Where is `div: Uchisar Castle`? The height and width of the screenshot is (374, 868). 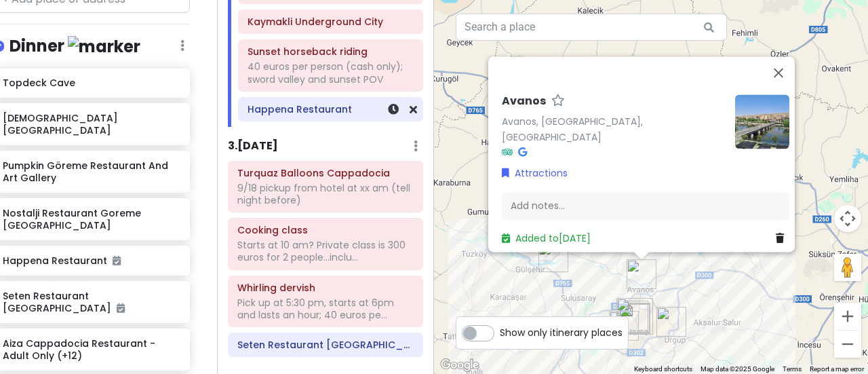
div: Uchisar Castle is located at coordinates (624, 326).